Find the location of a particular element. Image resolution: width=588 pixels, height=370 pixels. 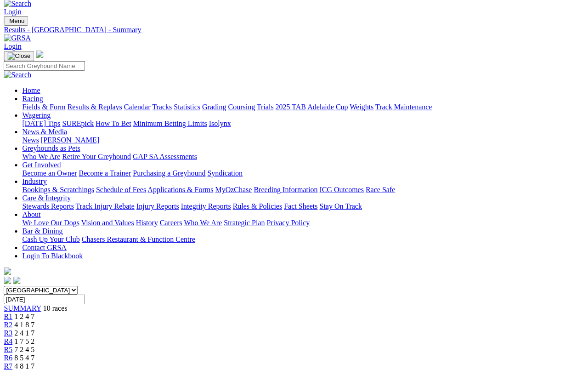

span: R2 is located at coordinates (8, 324).